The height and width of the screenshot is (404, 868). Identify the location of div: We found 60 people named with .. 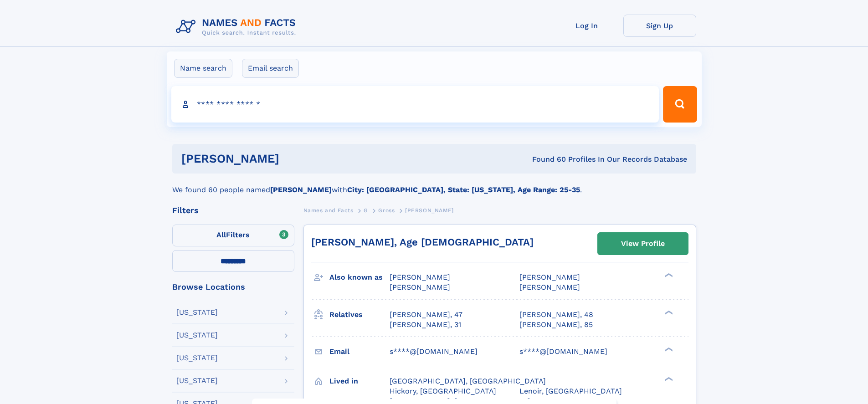
(434, 184).